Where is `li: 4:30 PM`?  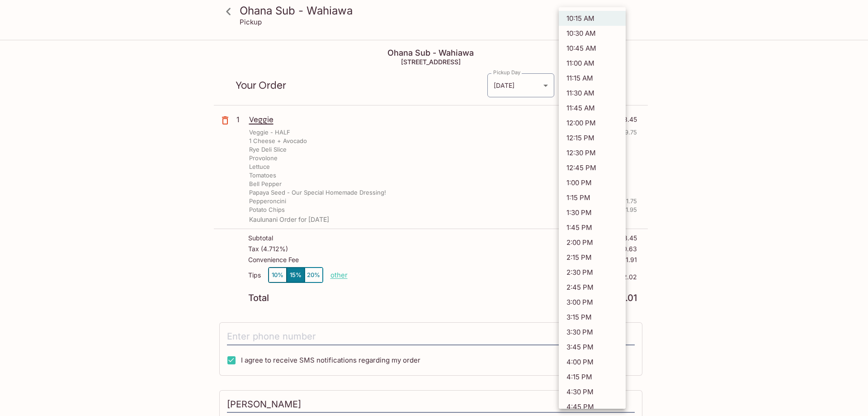 li: 4:30 PM is located at coordinates (593, 392).